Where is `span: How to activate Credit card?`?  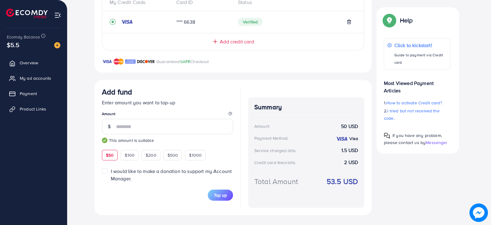 span: How to activate Credit card? is located at coordinates (414, 103).